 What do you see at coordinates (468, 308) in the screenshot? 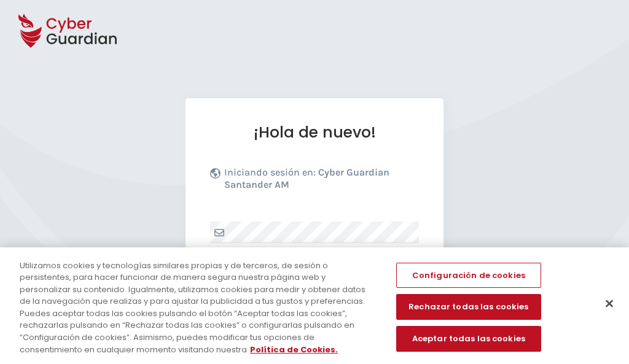
I see `button: Rechazar todas las cookies` at bounding box center [468, 308].